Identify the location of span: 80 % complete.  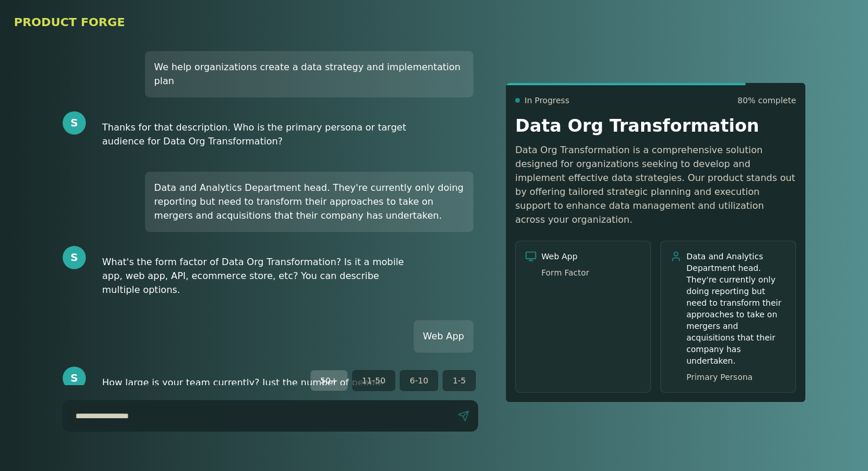
(767, 100).